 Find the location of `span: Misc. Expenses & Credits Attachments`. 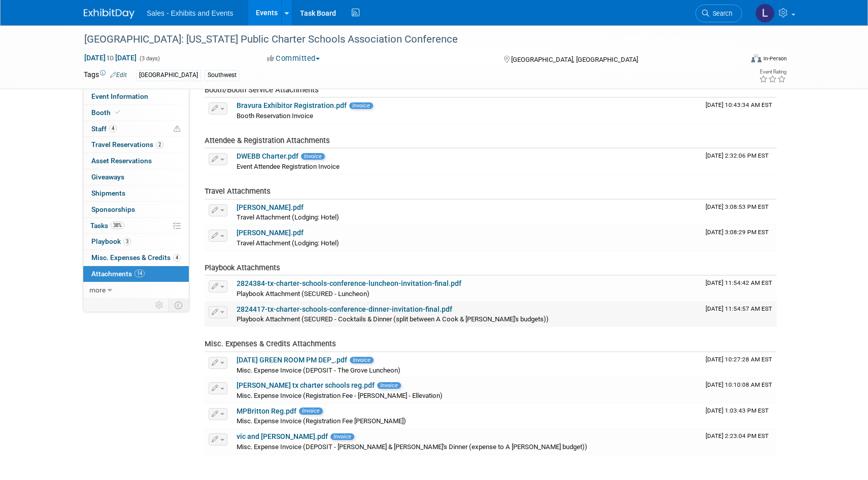

span: Misc. Expenses & Credits Attachments is located at coordinates (270, 344).